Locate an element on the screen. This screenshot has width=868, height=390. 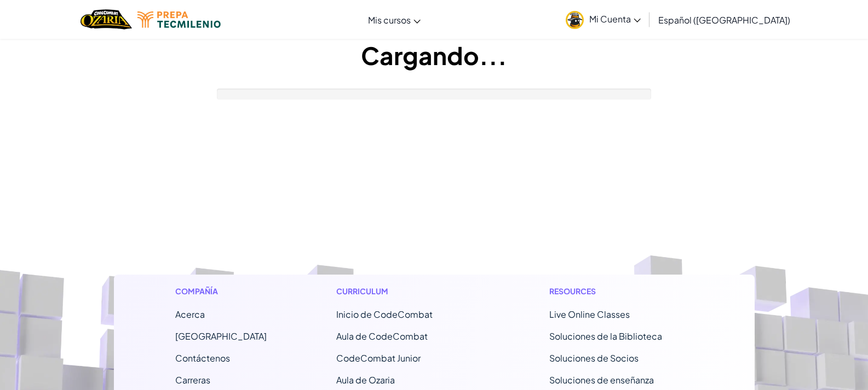
img: Tecmilenio logo is located at coordinates (179, 20).